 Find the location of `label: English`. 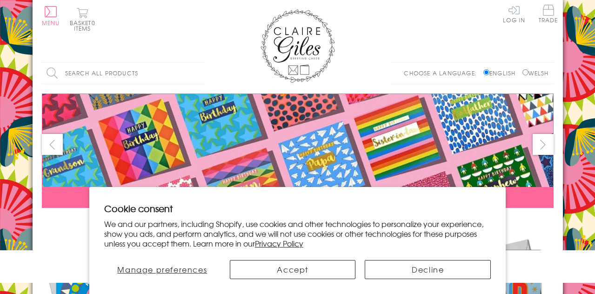

label: English is located at coordinates (502, 73).